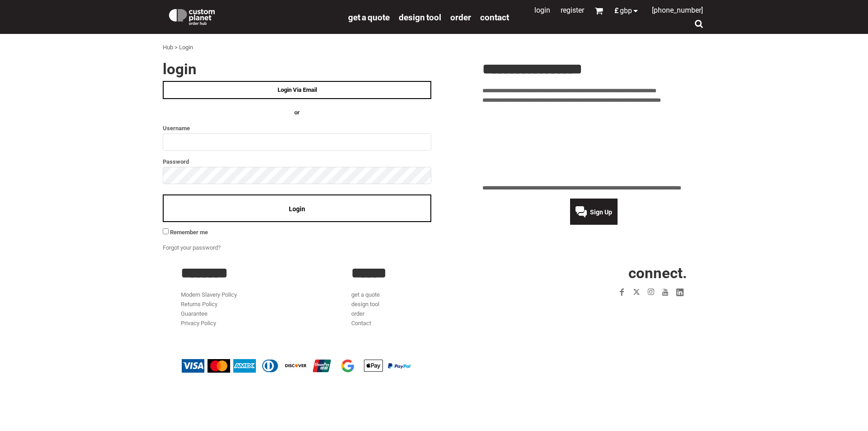 Image resolution: width=868 pixels, height=431 pixels. Describe the element at coordinates (209, 294) in the screenshot. I see `a: Modern Slavery Policy` at that location.